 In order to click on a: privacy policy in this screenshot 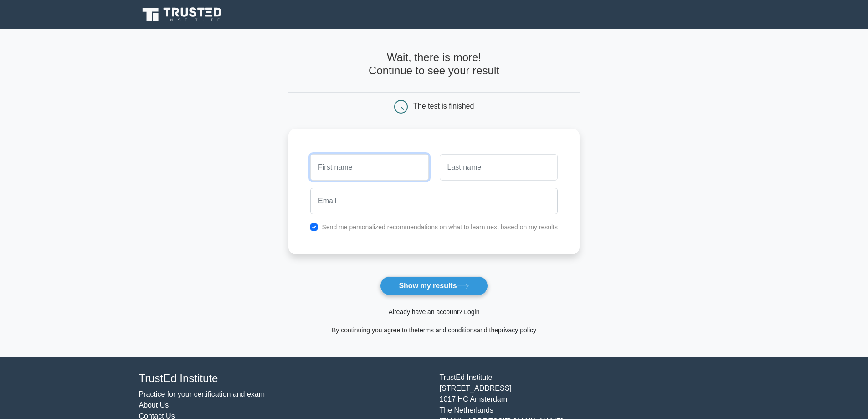, I will do `click(517, 330)`.